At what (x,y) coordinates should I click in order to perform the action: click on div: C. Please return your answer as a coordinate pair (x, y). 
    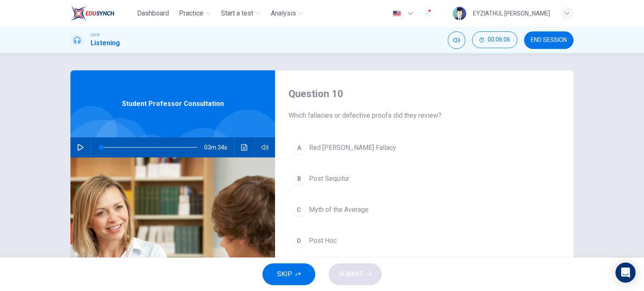
    Looking at the image, I should click on (299, 210).